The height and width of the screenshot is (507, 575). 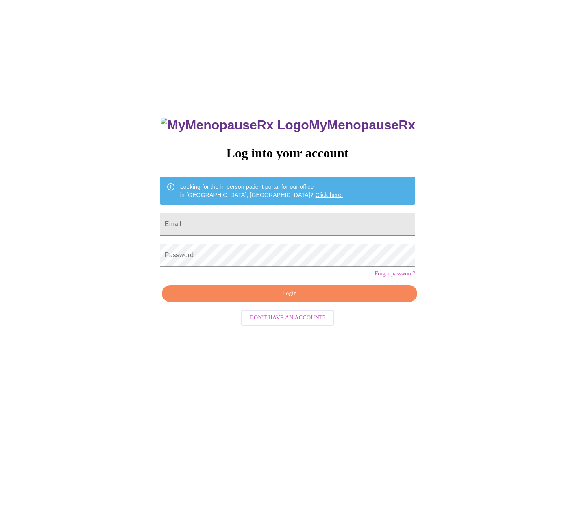 I want to click on h3: MyMenopauseRx, so click(x=288, y=125).